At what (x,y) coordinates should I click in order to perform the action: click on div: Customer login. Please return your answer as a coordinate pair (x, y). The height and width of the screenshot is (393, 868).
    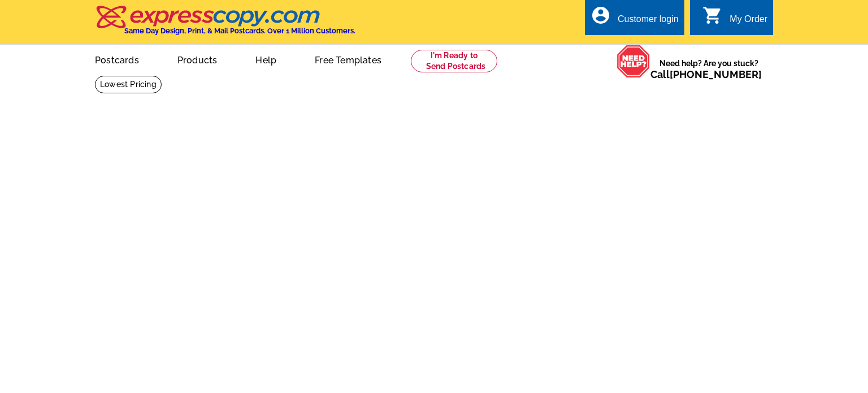
    Looking at the image, I should click on (648, 22).